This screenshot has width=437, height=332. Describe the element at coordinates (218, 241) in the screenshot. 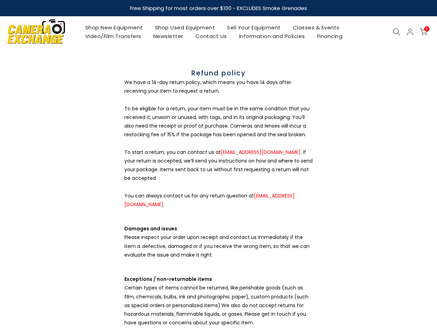

I see `p: Please inspect your order upon receipt and contact us immediately if the item is defective, damag...` at that location.